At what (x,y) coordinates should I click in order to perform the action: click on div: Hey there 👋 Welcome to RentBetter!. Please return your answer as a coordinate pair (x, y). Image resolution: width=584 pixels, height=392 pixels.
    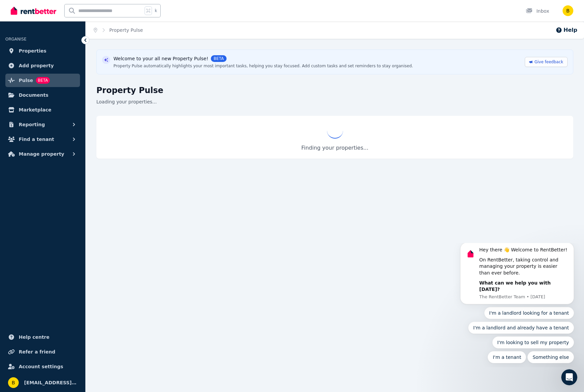
    Looking at the image, I should click on (74, 7).